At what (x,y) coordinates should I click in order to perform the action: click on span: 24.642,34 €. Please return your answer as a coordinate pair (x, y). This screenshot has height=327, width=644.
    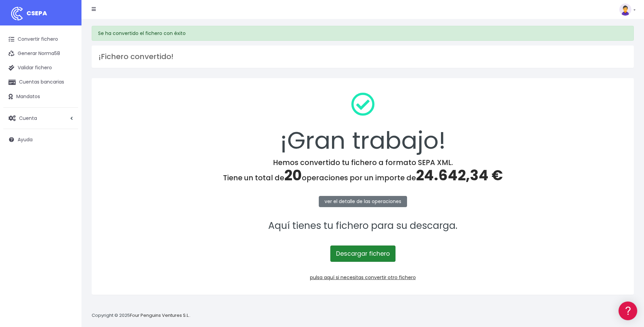
    Looking at the image, I should click on (459, 175).